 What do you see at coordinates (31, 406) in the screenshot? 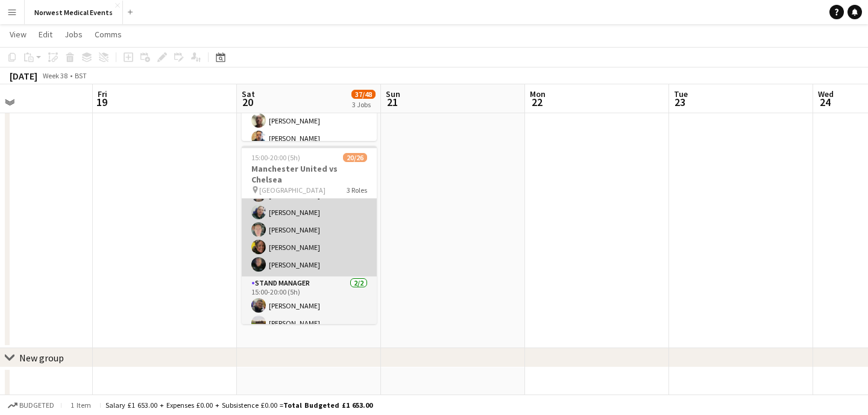
I see `button: Budgeted` at bounding box center [31, 406].